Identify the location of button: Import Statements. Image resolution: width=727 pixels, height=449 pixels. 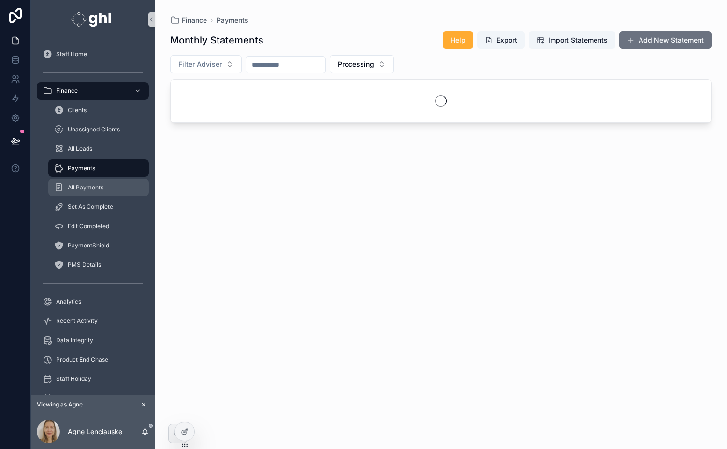
(572, 40).